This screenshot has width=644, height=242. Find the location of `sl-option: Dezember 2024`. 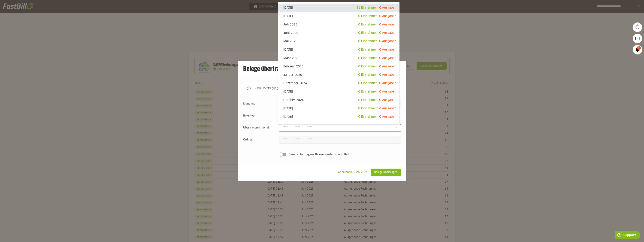

sl-option: Dezember 2024 is located at coordinates (339, 83).